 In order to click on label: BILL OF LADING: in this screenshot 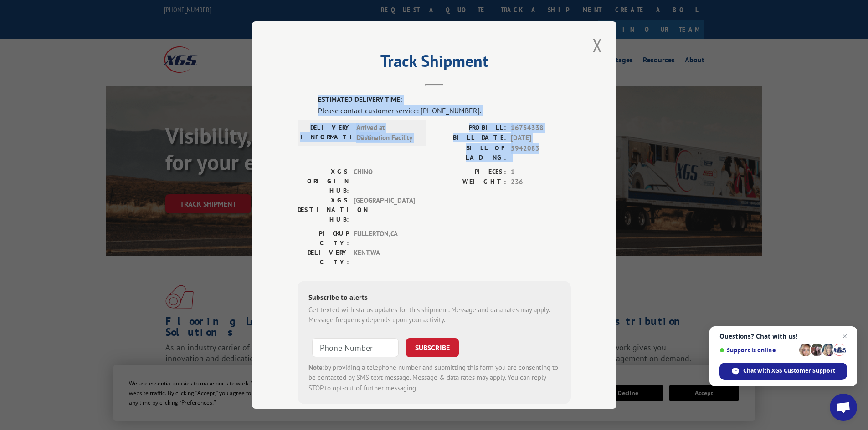, I will do `click(470, 153)`.